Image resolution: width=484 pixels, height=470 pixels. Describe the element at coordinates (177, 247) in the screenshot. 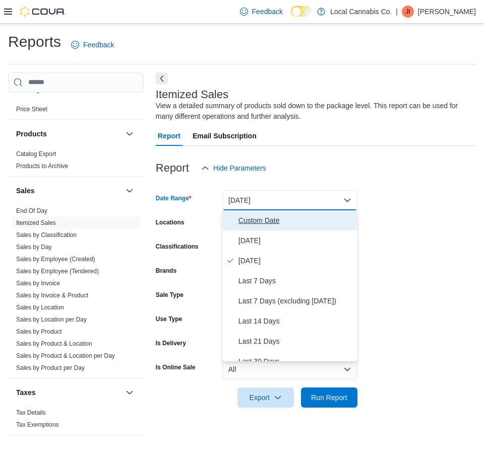

I see `label: Classifications` at that location.